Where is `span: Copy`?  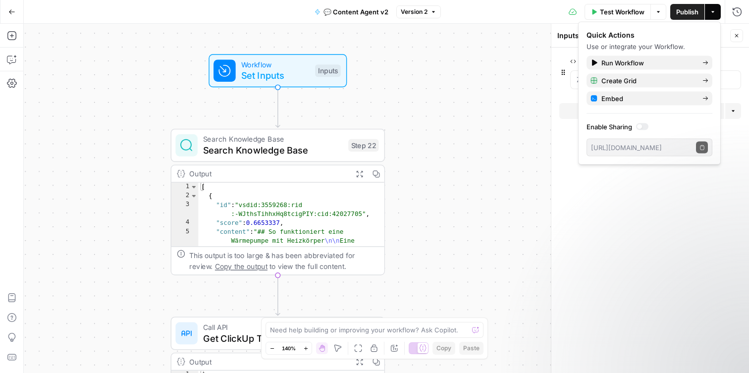
span: Copy is located at coordinates (444, 348).